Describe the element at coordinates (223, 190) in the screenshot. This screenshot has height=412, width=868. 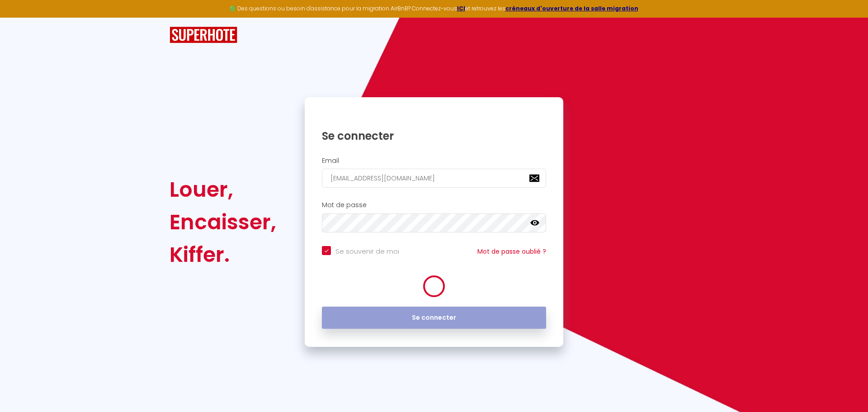
I see `div: Louer,` at that location.